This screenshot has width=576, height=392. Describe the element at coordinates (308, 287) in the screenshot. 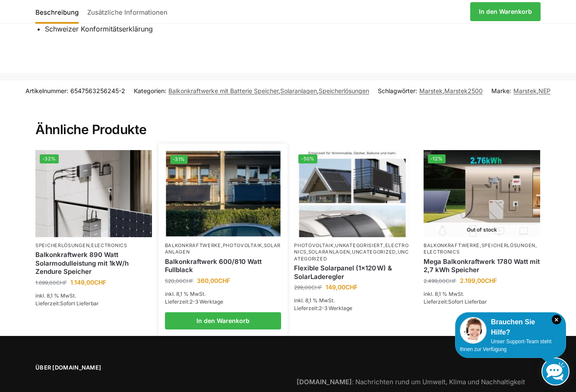

I see `bdi: 299,00` at that location.